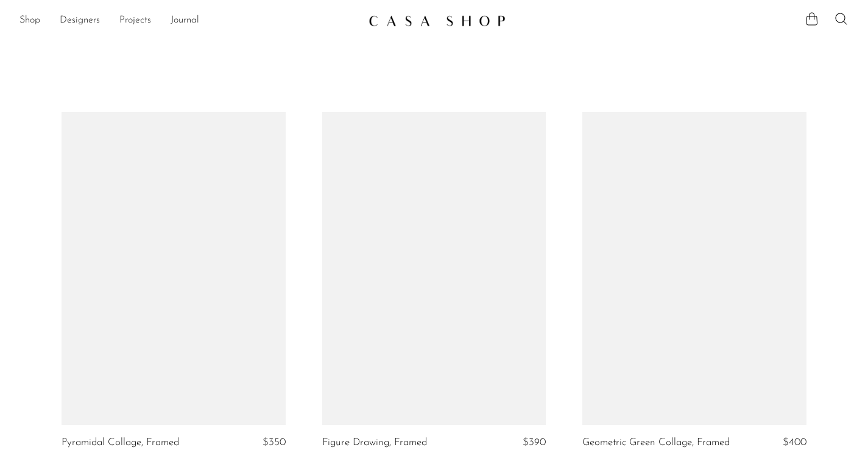 This screenshot has height=464, width=868. I want to click on a: Figure Drawing, Framed, so click(375, 442).